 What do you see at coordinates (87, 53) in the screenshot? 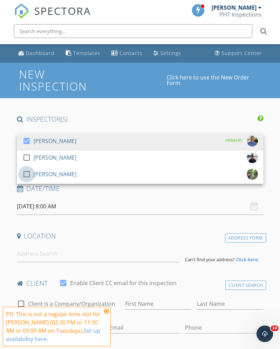
I see `div: Templates` at bounding box center [87, 53].